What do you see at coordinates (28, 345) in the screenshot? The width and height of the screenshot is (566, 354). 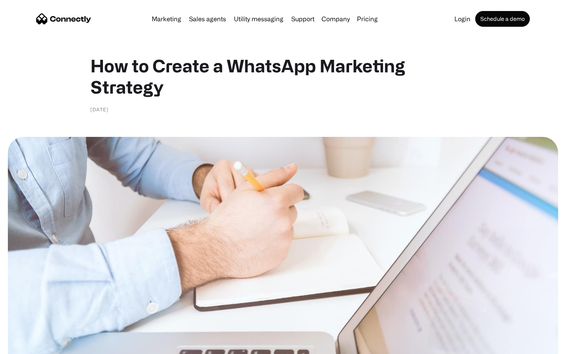 I see `aside: Language selected: English` at bounding box center [28, 345].